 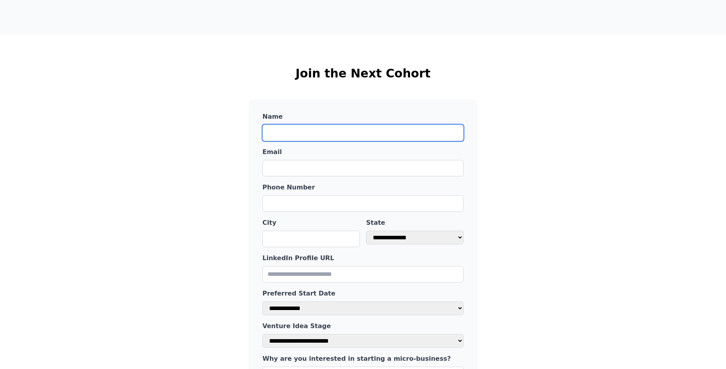 What do you see at coordinates (363, 73) in the screenshot?
I see `h2: Join the Next Cohort` at bounding box center [363, 73].